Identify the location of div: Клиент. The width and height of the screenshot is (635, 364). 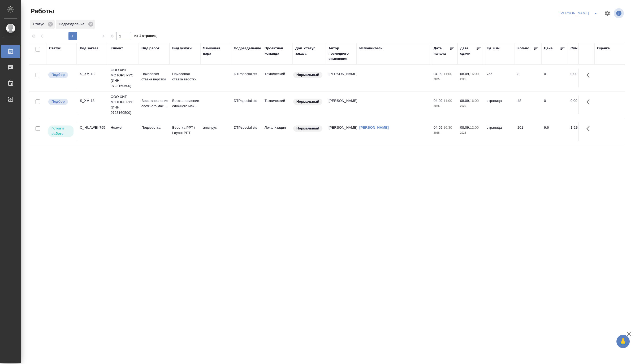
(117, 48).